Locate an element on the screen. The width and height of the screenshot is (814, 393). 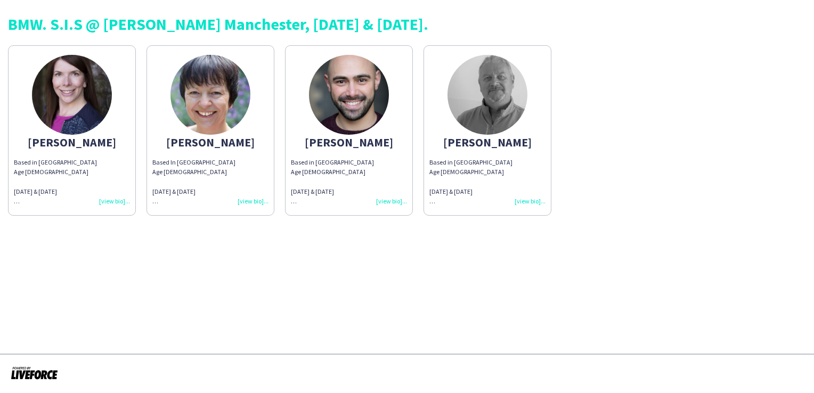
img: thumb-5f883bfe-5db4-451a-b9c3-1db6c3e00280.jpg is located at coordinates (211, 95).